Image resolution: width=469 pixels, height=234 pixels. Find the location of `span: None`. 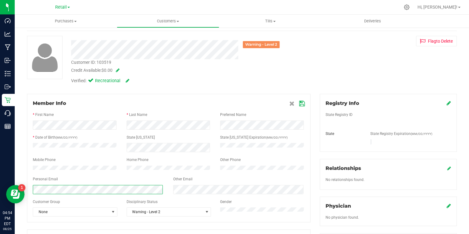

span: None is located at coordinates (71, 212).